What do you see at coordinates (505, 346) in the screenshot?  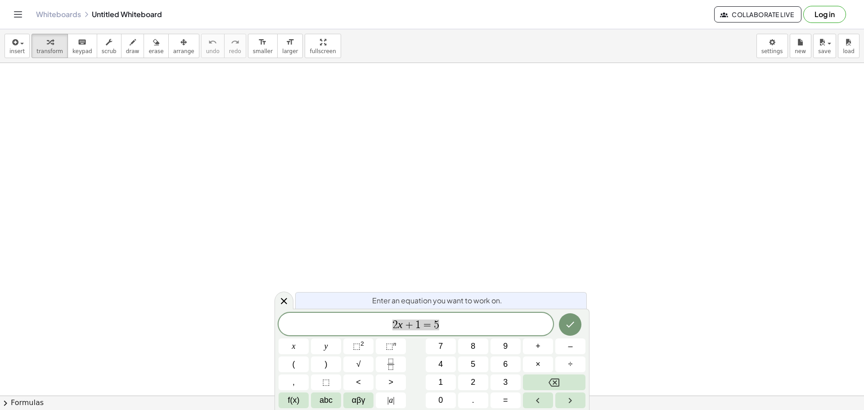 I see `span: 9` at bounding box center [505, 346].